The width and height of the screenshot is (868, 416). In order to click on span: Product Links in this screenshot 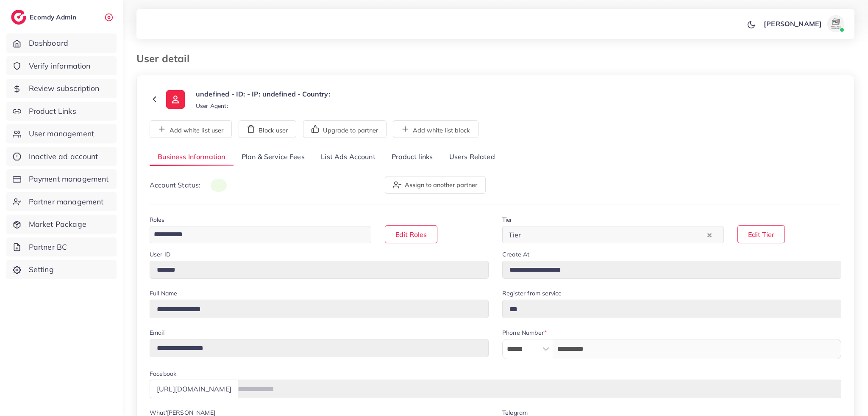, I will do `click(52, 111)`.